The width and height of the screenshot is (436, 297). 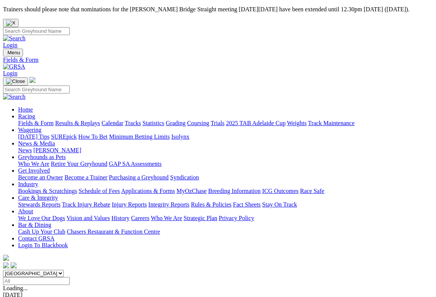 What do you see at coordinates (148, 191) in the screenshot?
I see `a: Applications & Forms` at bounding box center [148, 191].